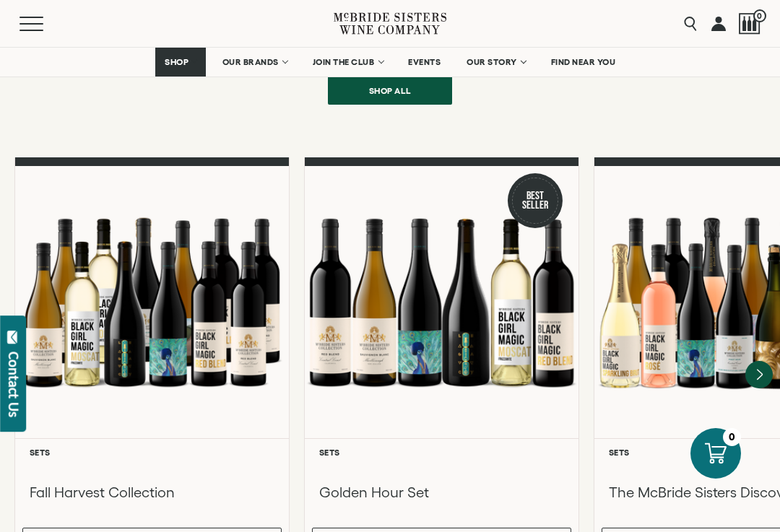 Image resolution: width=780 pixels, height=532 pixels. Describe the element at coordinates (441, 492) in the screenshot. I see `h3: Golden Hour Set` at that location.